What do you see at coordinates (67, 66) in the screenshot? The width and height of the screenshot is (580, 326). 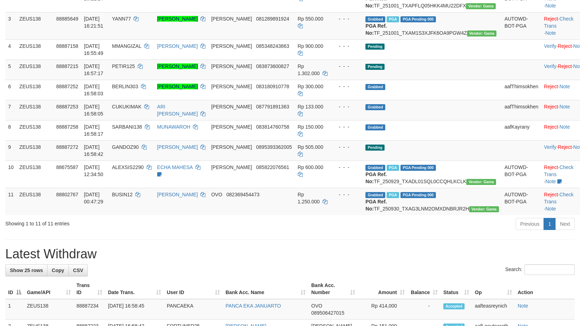 I see `span: 88887215` at bounding box center [67, 66].